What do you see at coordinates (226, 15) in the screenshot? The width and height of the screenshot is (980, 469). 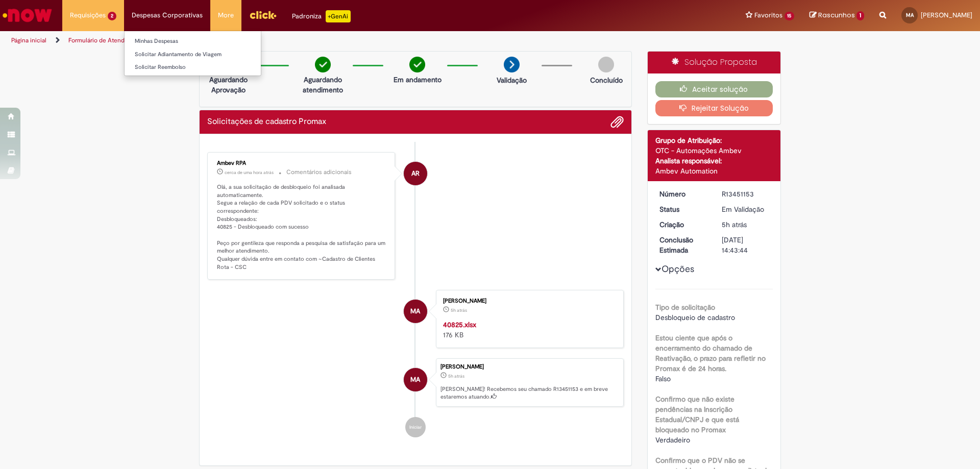 I see `span: More` at bounding box center [226, 15].